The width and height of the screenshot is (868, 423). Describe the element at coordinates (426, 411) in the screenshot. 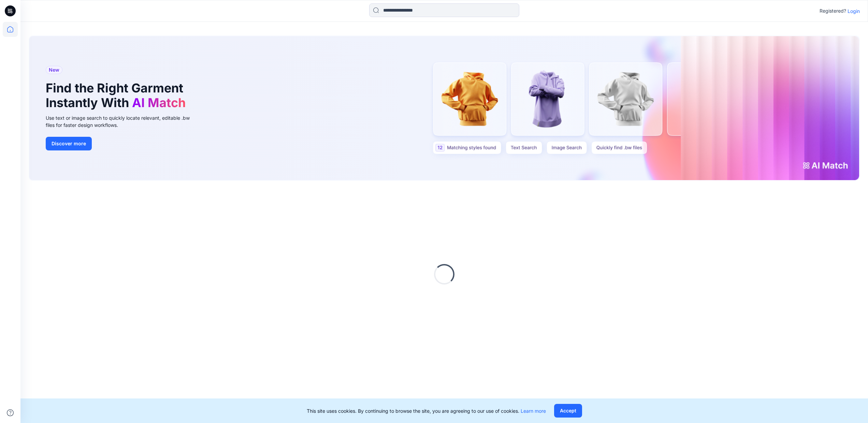

I see `p: This site uses cookies. By continuing to browse the site, you are agreeing to our use of cookies.` at that location.